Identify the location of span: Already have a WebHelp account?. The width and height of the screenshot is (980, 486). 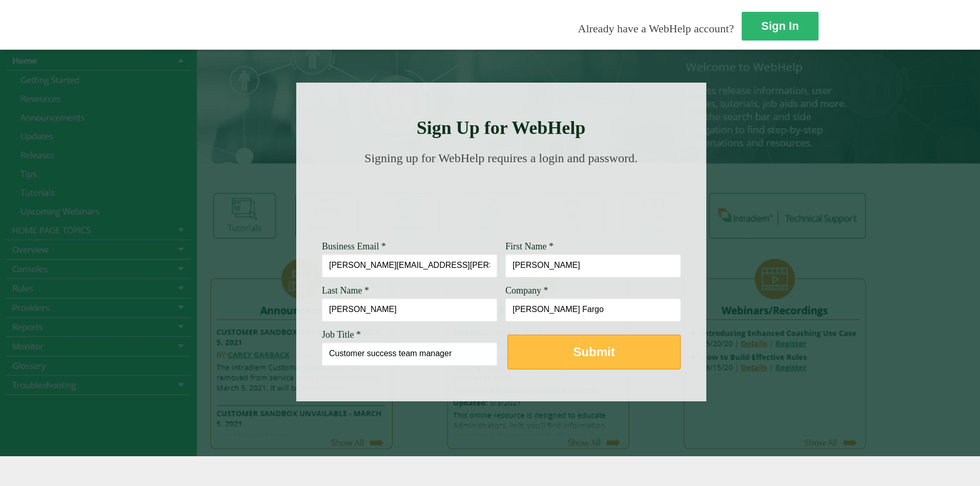
(657, 28).